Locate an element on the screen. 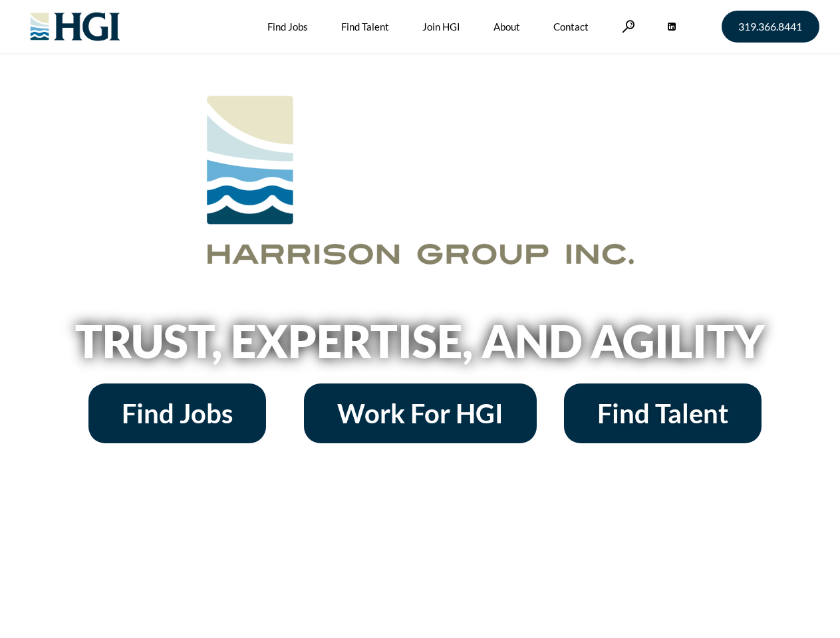 The image size is (840, 638). a: Work For HGI is located at coordinates (420, 413).